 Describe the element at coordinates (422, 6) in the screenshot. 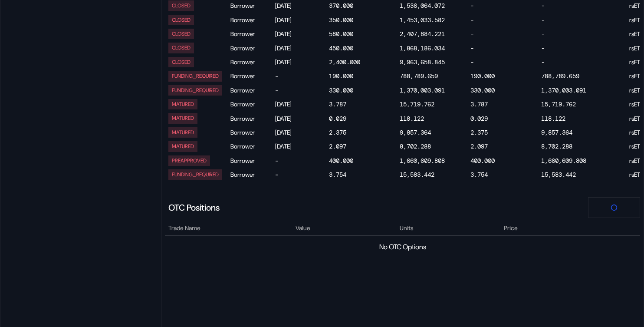

I see `div: 1,536,064.072` at that location.